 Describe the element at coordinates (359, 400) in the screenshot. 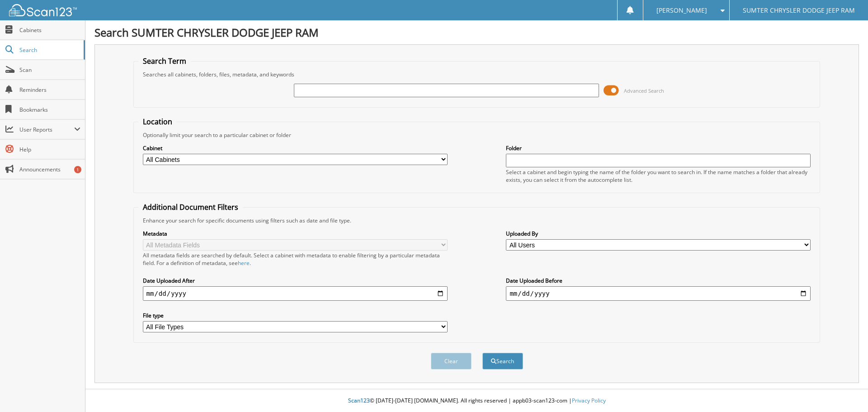

I see `span: Scan123` at that location.